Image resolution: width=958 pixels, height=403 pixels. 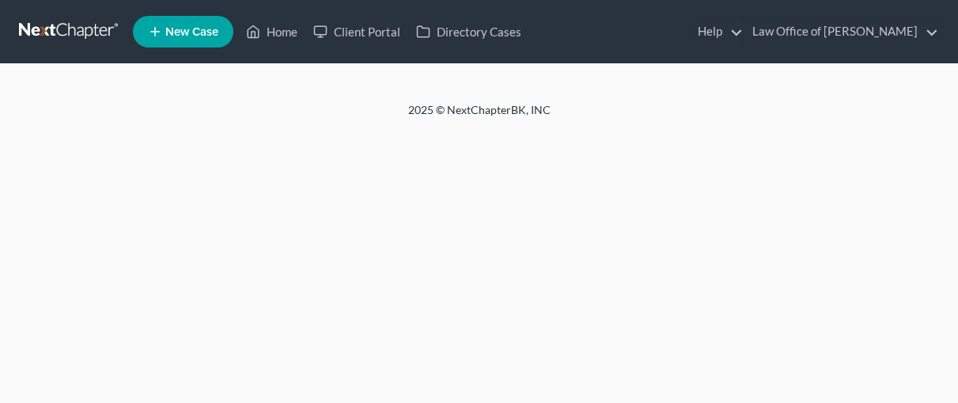 What do you see at coordinates (480, 116) in the screenshot?
I see `div: 2025 © NextChapterBK, INC` at bounding box center [480, 116].